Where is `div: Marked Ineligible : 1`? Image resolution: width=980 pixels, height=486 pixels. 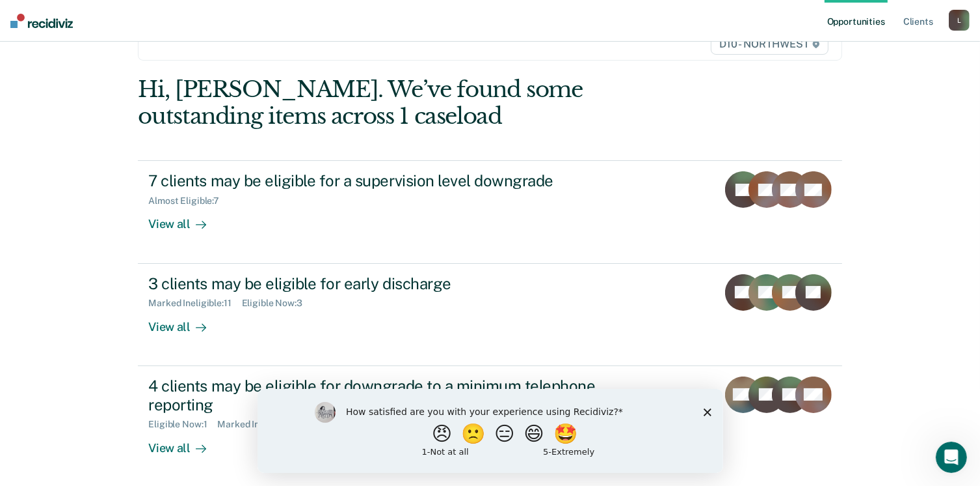
div: Marked Ineligible : 1 is located at coordinates (261, 424).